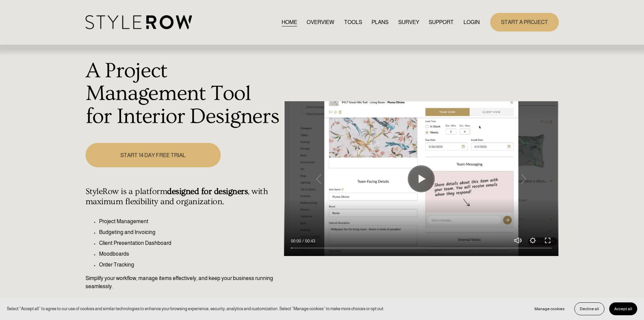 This screenshot has width=644, height=320. What do you see at coordinates (289, 22) in the screenshot?
I see `a: HOME` at bounding box center [289, 22].